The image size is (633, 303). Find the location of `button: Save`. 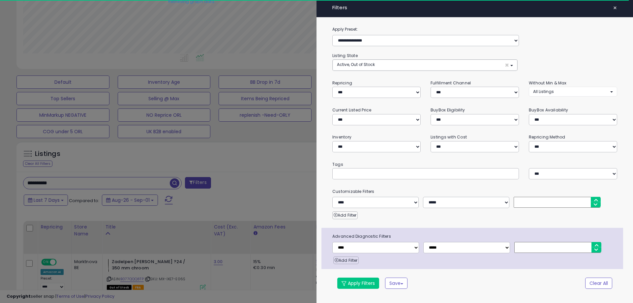

button: Save is located at coordinates (397, 283).